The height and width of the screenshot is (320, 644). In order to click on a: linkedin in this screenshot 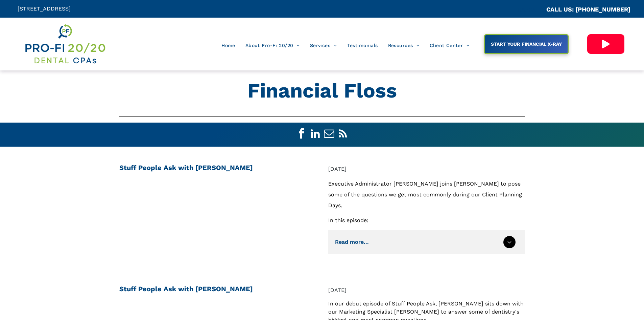, I will do `click(315, 134)`.